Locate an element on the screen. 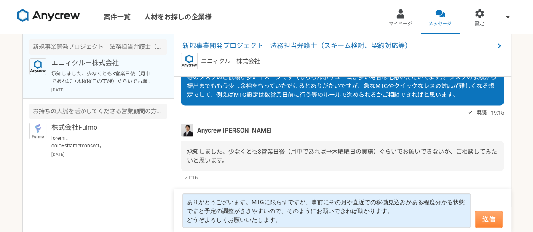 The width and height of the screenshot is (533, 232). img: 8DqYSo04kwAAAAASUVORK5CYII= is located at coordinates (48, 16).